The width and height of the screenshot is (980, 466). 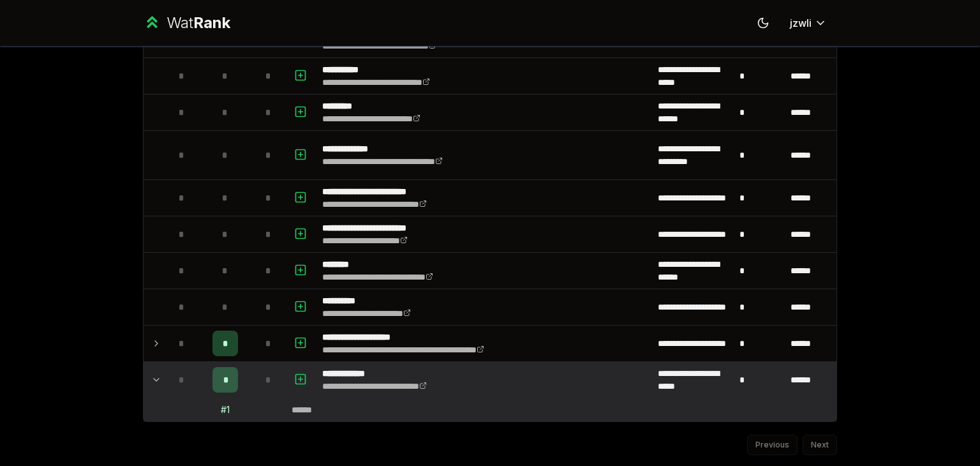 I want to click on div: # 1, so click(x=225, y=410).